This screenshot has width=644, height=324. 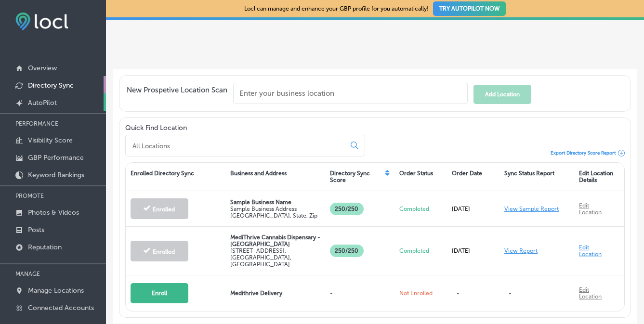 What do you see at coordinates (360, 177) in the screenshot?
I see `div: Directory Sync Score` at bounding box center [360, 177].